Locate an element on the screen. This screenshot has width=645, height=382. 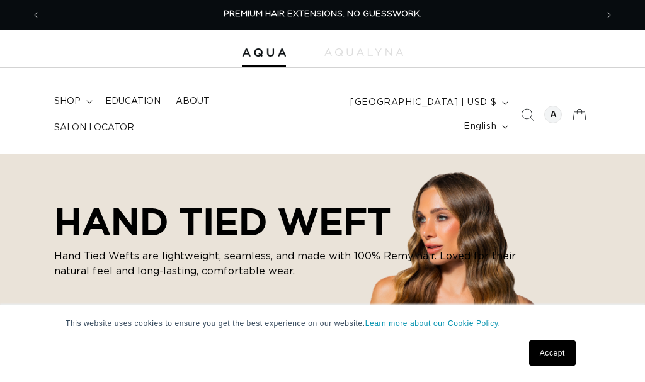
a: Salon Locator is located at coordinates (94, 128).